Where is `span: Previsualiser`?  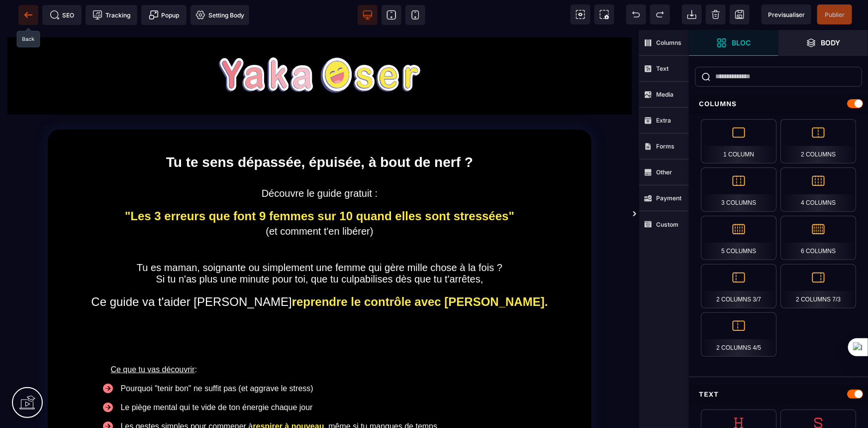 span: Previsualiser is located at coordinates (787, 15).